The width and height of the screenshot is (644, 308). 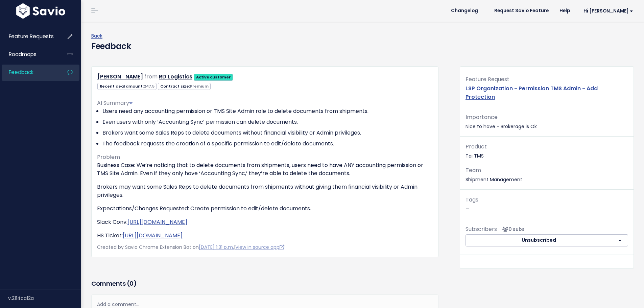 I want to click on p: Business Case: We’re noticing that to delete documents from shipments, users need to have ANY acc..., so click(x=265, y=169).